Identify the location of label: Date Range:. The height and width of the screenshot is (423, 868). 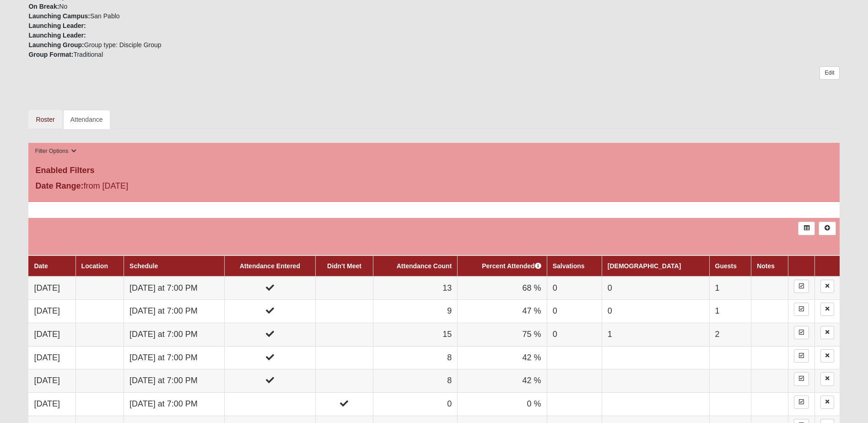
(59, 186).